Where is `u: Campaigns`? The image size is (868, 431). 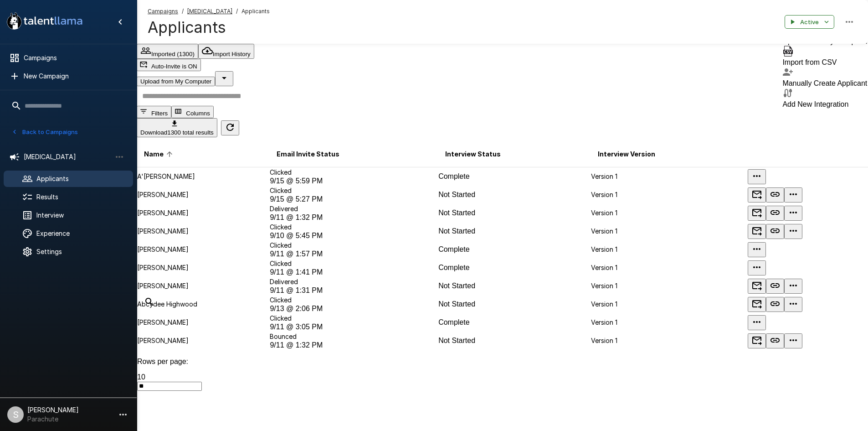 u: Campaigns is located at coordinates (162, 11).